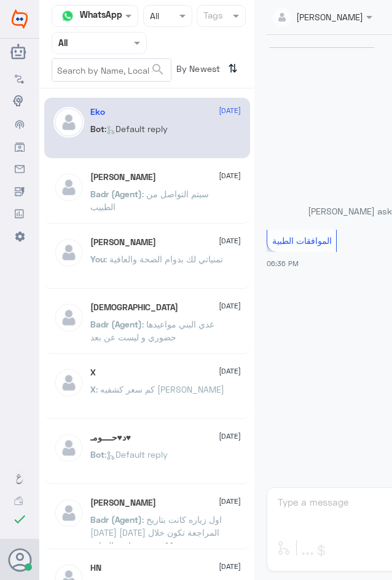 Image resolution: width=392 pixels, height=580 pixels. What do you see at coordinates (111, 437) in the screenshot?
I see `h5: د♥حــــومـ♥` at bounding box center [111, 437].